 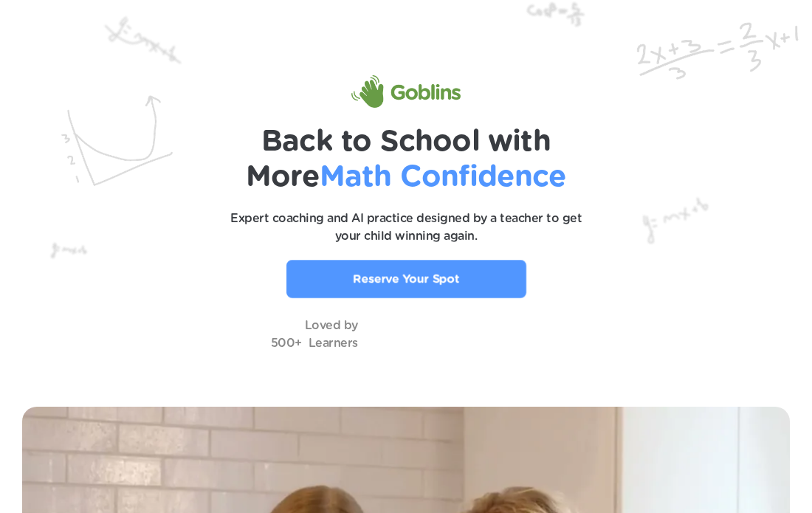 I want to click on p: Questions? Give us a call or text!, so click(x=695, y=498).